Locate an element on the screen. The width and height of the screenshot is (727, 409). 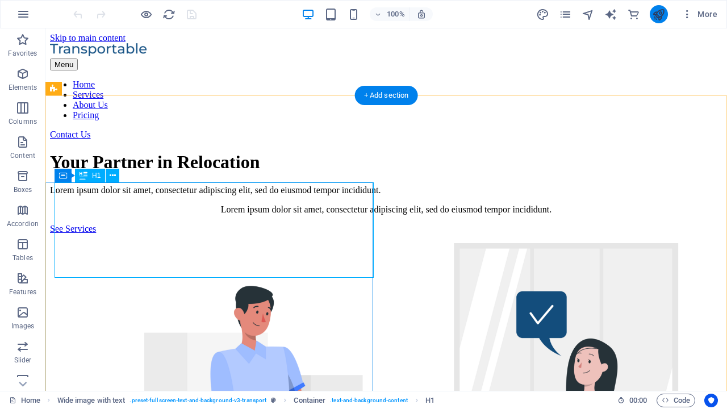
button: commerce is located at coordinates (634, 14).